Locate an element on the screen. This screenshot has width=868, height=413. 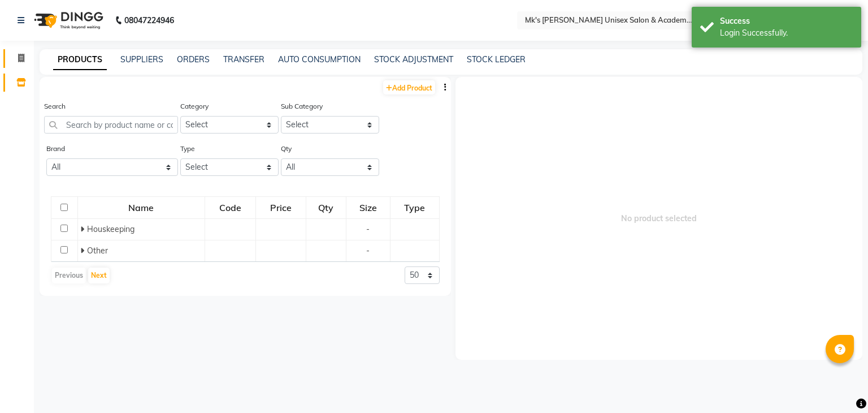
label: Sub Category is located at coordinates (302, 106).